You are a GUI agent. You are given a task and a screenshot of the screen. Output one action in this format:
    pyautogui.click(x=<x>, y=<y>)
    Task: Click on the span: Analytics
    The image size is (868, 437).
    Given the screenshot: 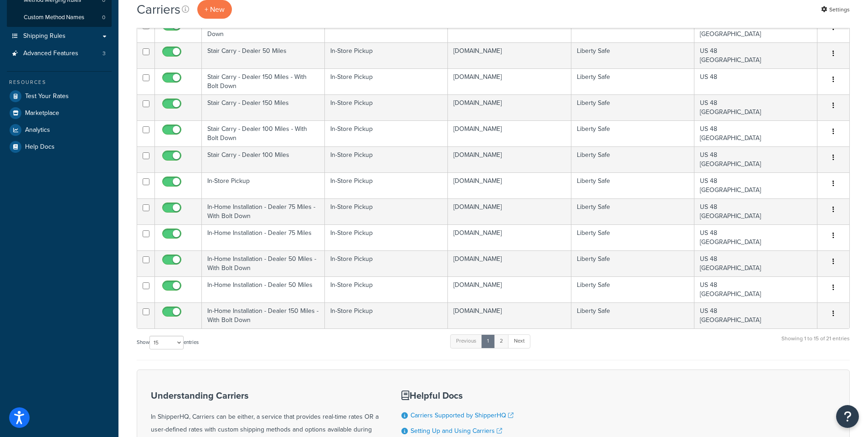 What is the action you would take?
    pyautogui.click(x=37, y=130)
    